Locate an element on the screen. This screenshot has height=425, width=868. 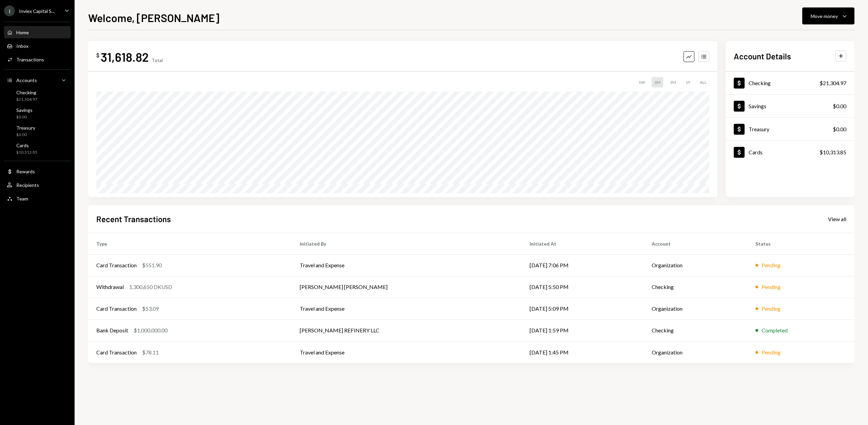
div: Withdrawal is located at coordinates (110, 287).